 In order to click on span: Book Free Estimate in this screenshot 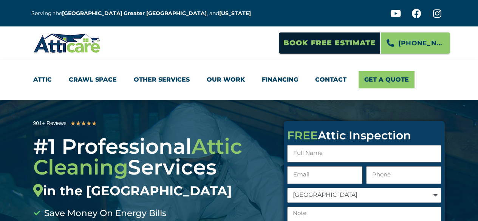, I will do `click(330, 43)`.